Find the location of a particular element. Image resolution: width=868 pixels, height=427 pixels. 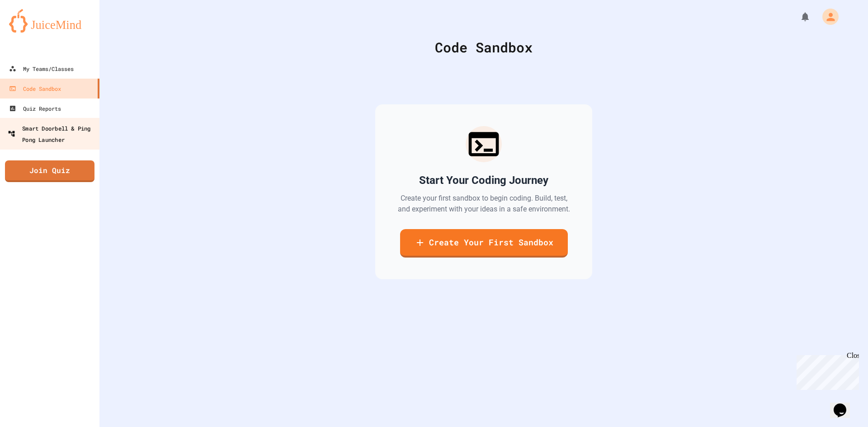

div: Quiz Reports is located at coordinates (35, 109).